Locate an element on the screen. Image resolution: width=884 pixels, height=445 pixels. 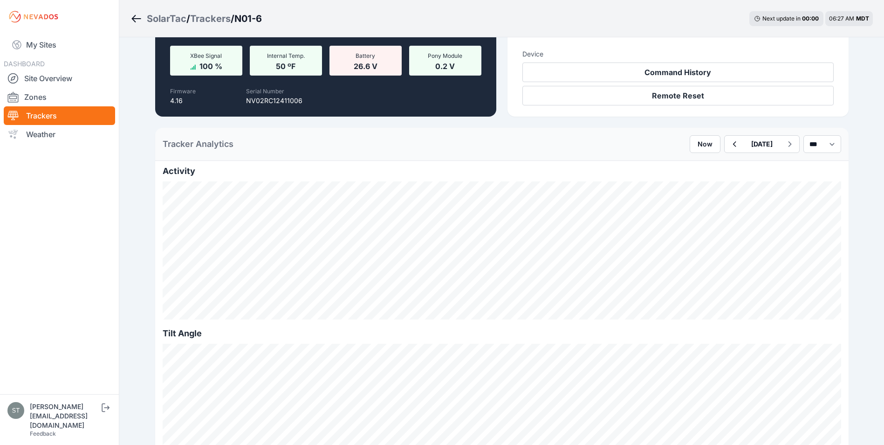
label: Firmware is located at coordinates (183, 91).